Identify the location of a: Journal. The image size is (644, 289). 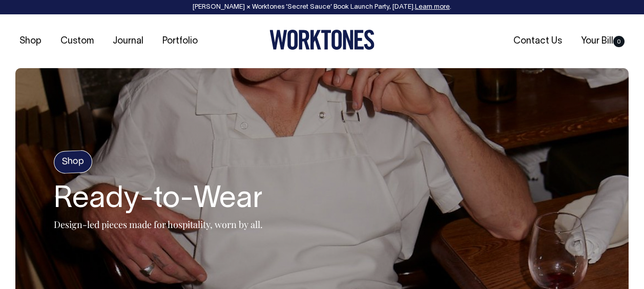
(128, 41).